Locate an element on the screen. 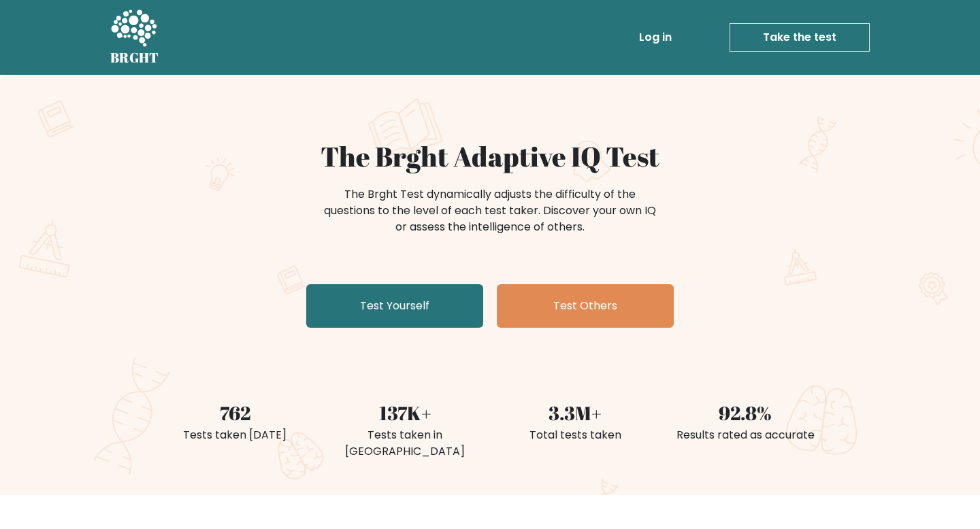  div: 762 is located at coordinates (235, 413).